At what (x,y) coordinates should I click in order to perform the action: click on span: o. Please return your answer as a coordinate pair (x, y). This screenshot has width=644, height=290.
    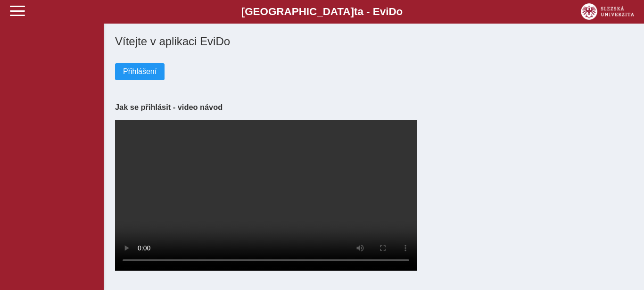
    Looking at the image, I should click on (399, 11).